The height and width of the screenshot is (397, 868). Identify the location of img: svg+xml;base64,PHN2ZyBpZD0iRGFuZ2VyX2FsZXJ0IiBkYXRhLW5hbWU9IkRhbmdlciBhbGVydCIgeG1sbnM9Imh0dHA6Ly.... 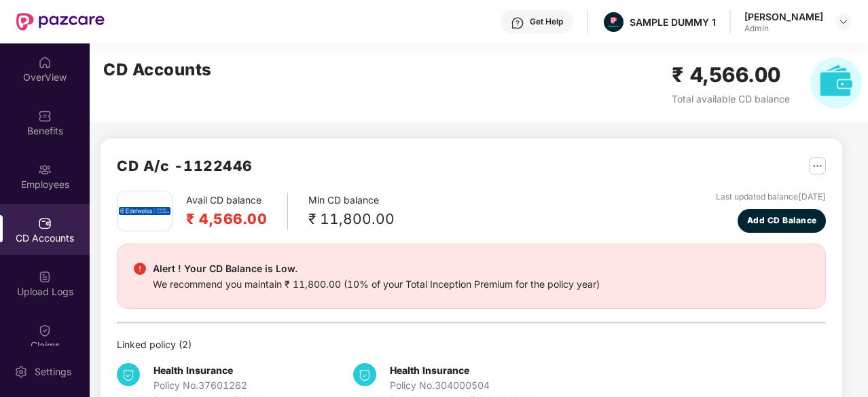
(140, 269).